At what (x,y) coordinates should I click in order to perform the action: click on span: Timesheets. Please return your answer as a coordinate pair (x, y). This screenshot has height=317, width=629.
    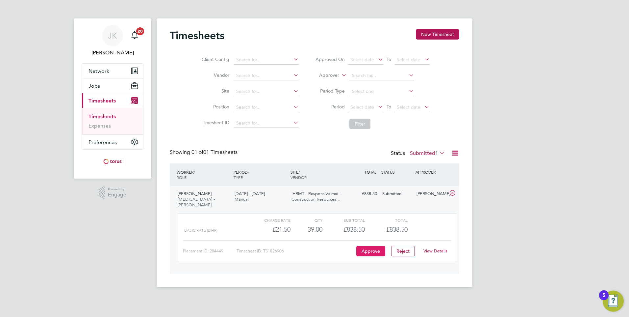
    Looking at the image, I should click on (102, 100).